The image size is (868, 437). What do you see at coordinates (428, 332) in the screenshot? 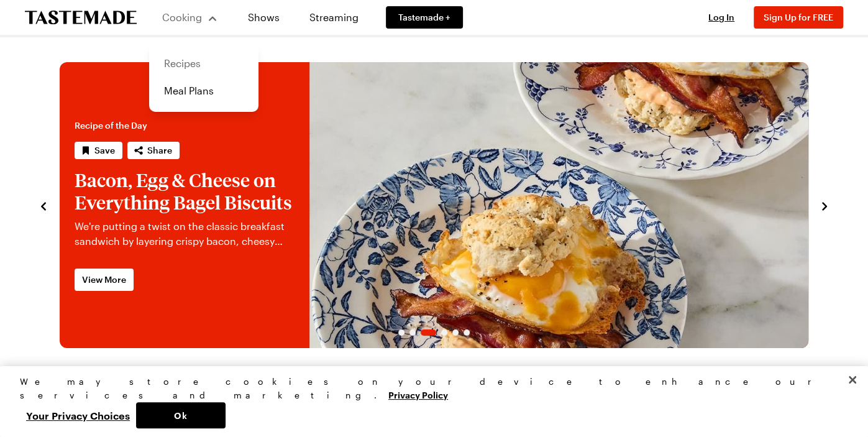
I see `span: Go to slide 3` at bounding box center [428, 332].